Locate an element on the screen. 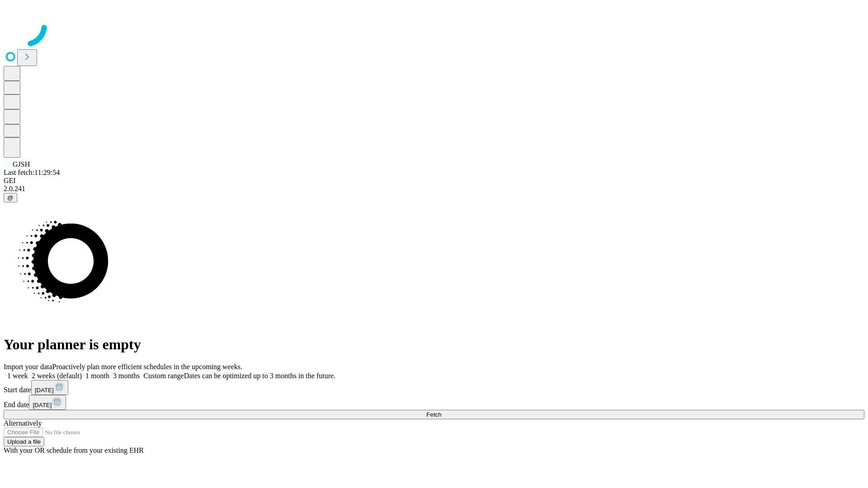 This screenshot has width=868, height=488. div: Start date is located at coordinates (434, 387).